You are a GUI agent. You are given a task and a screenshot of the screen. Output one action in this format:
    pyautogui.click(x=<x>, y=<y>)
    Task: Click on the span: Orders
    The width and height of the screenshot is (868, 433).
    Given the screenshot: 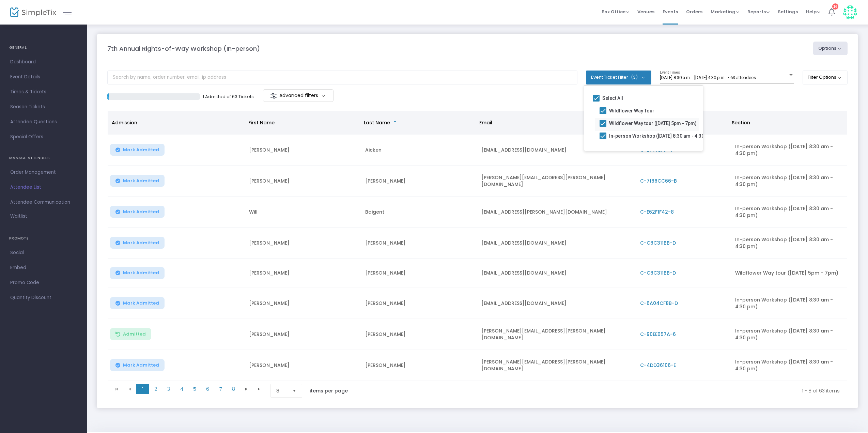 What is the action you would take?
    pyautogui.click(x=694, y=12)
    